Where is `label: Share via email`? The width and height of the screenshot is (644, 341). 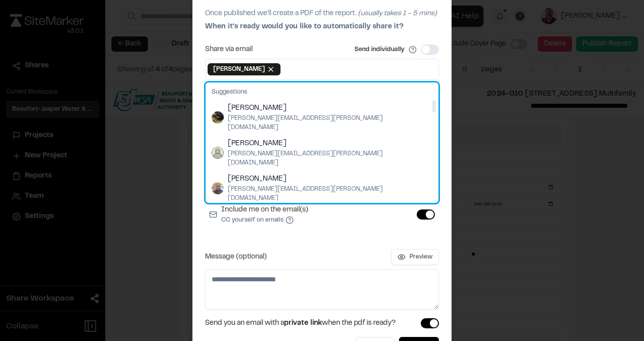 label: Share via email is located at coordinates (229, 50).